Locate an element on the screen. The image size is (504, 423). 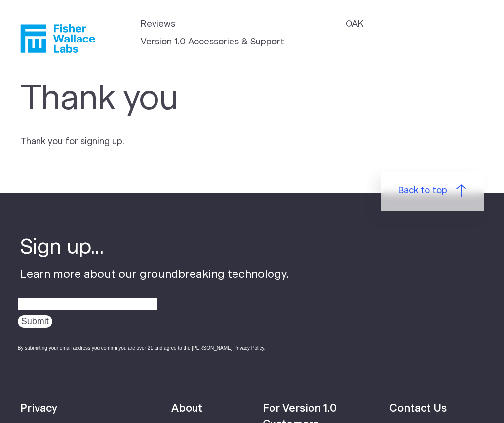
strong: Contact Us is located at coordinates (418, 408).